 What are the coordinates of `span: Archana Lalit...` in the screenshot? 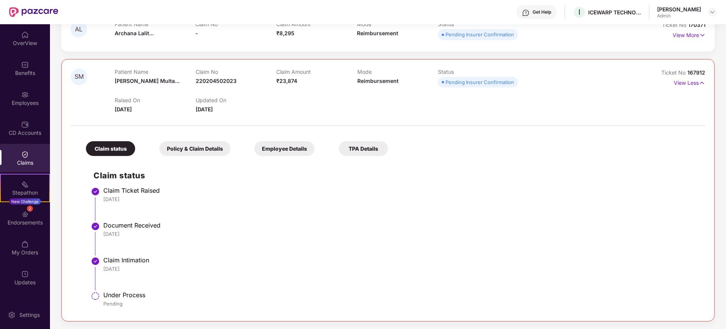 It's located at (134, 33).